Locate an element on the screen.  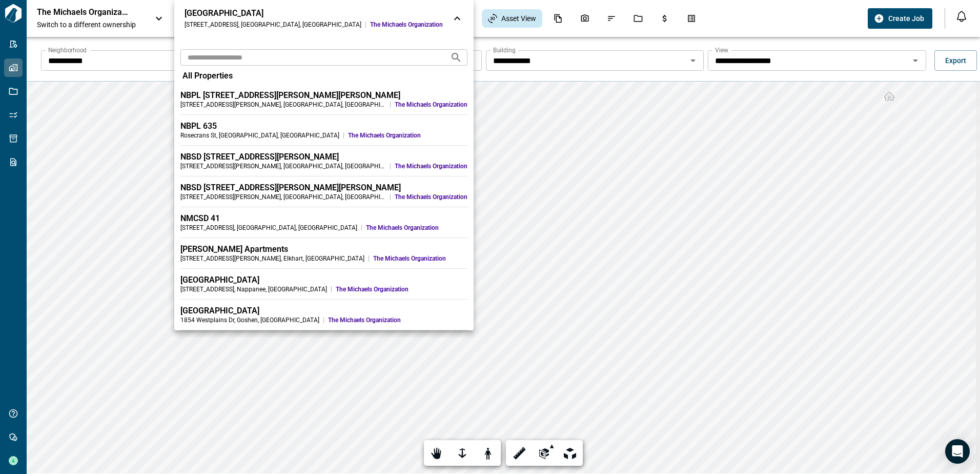
div: NMCSD 41 is located at coordinates (324, 219).